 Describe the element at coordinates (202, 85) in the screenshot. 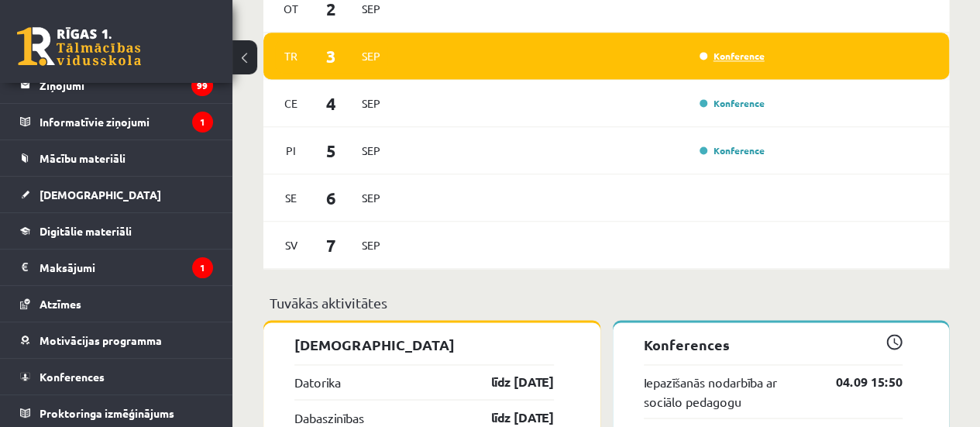

I see `i: 99` at that location.